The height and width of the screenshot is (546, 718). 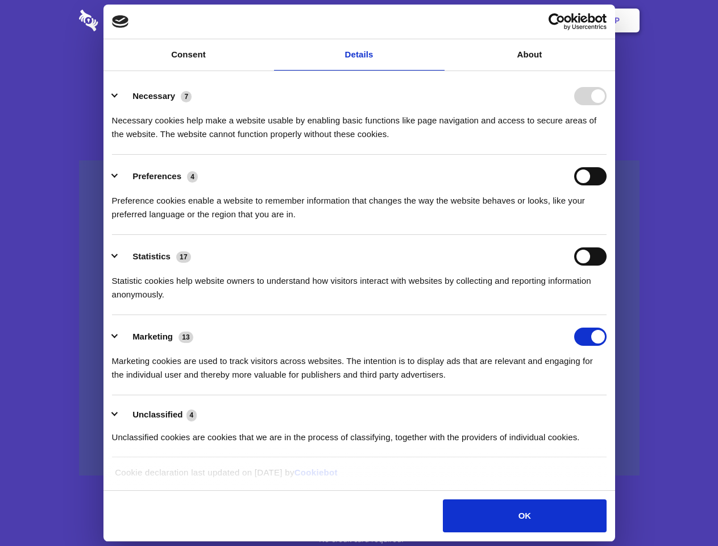 What do you see at coordinates (316, 472) in the screenshot?
I see `a: Cookiebot` at bounding box center [316, 472].